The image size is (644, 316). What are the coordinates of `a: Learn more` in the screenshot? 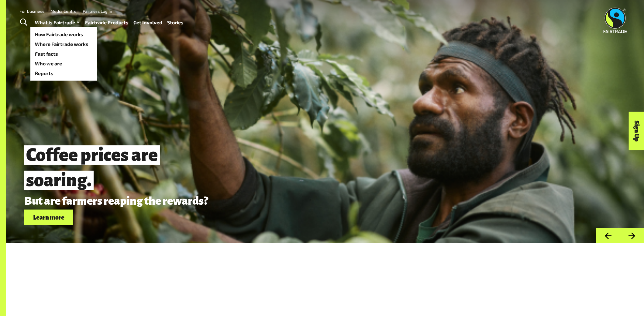 It's located at (49, 217).